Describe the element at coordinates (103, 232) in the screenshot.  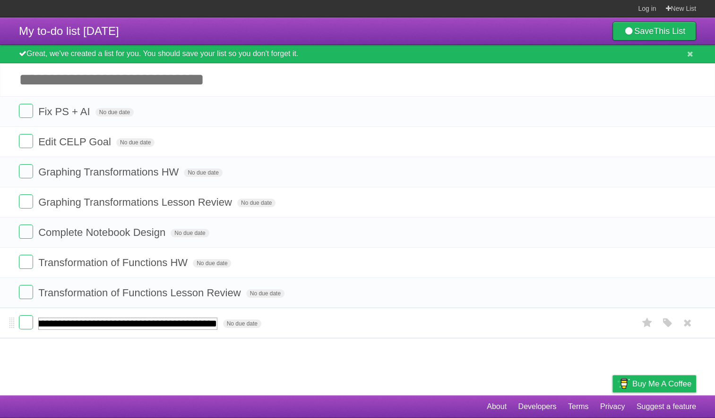
I see `span: Complete Notebook Design` at that location.